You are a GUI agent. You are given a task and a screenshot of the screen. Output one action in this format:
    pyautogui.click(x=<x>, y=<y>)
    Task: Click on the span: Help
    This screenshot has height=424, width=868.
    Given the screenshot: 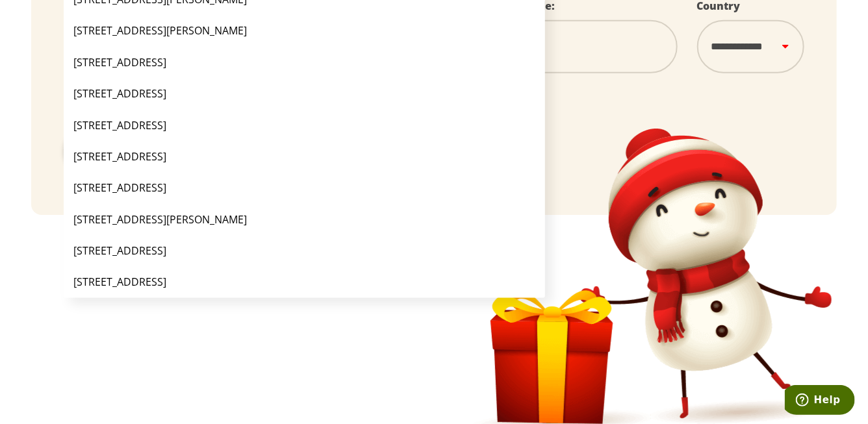 What is the action you would take?
    pyautogui.click(x=42, y=15)
    